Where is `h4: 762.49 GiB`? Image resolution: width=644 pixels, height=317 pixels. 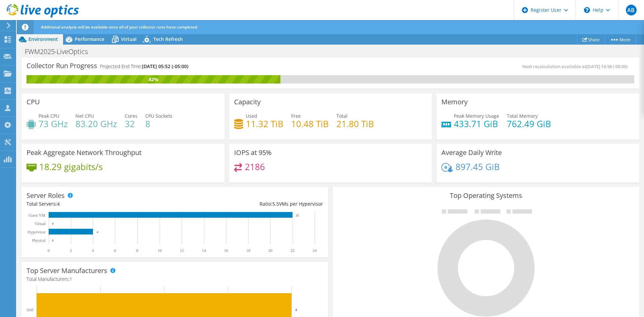 h4: 762.49 GiB is located at coordinates (529, 123).